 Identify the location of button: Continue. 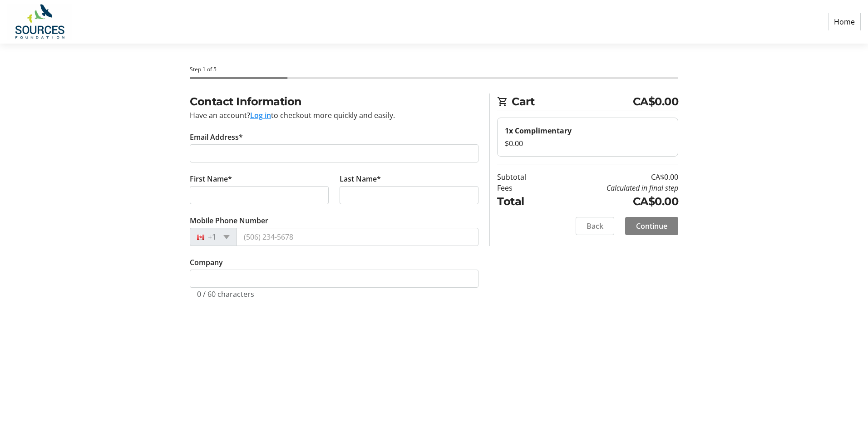
(652, 226).